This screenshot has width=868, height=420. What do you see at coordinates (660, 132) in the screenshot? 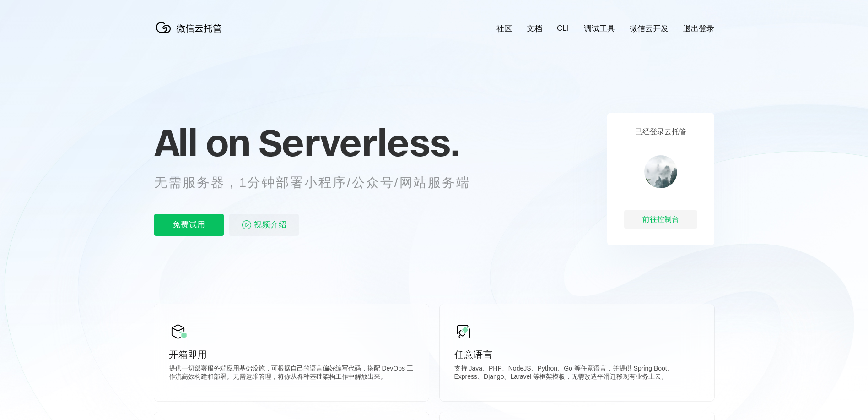
I see `p: 已经登录云托管` at bounding box center [660, 132].